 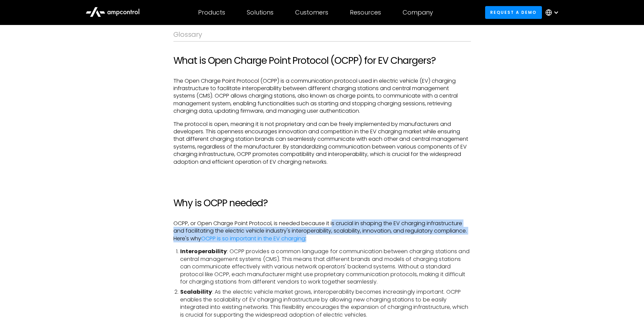 I want to click on div: Glossary, so click(x=322, y=34).